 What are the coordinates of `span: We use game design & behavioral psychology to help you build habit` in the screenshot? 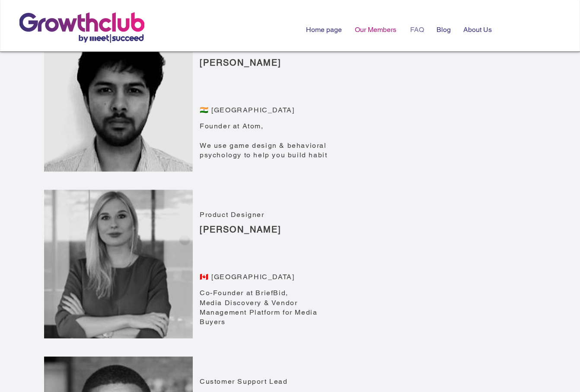 It's located at (264, 150).